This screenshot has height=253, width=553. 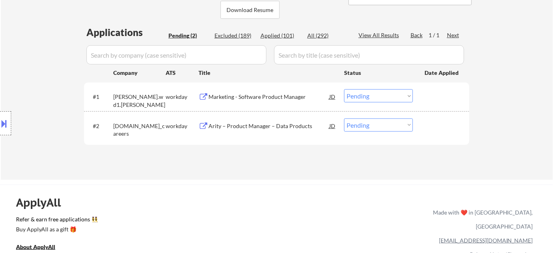 What do you see at coordinates (327, 36) in the screenshot?
I see `div: All (292)` at bounding box center [327, 36].